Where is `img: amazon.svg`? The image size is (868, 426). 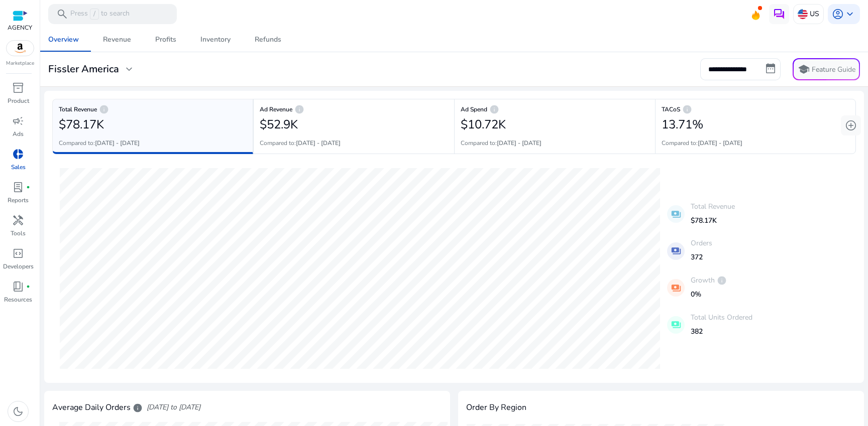
img: amazon.svg is located at coordinates (20, 49).